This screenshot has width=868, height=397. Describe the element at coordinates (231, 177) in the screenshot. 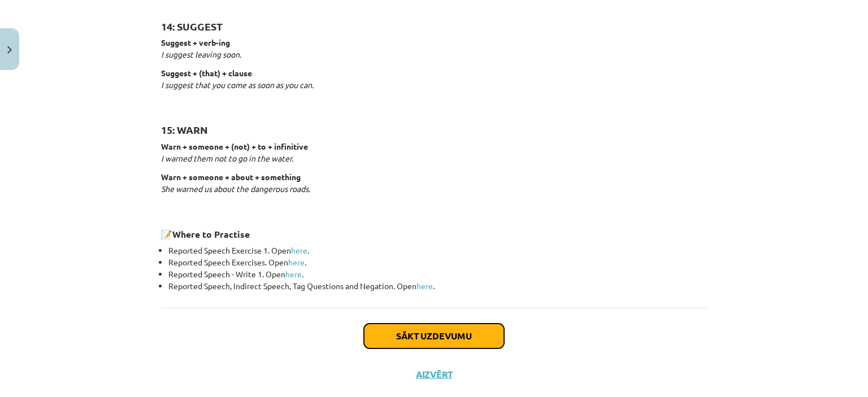

I see `strong: Warn + someone + about + something` at that location.